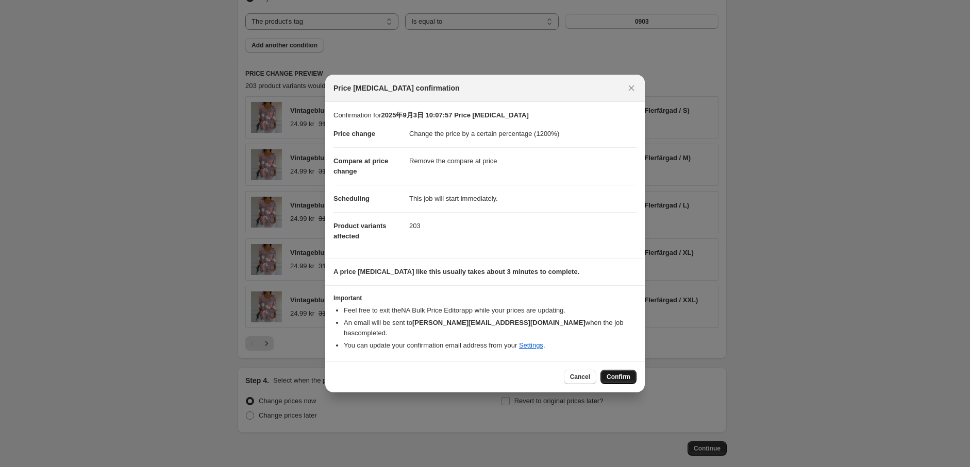 This screenshot has height=467, width=970. What do you see at coordinates (485, 115) in the screenshot?
I see `p: Confirmation for` at bounding box center [485, 115].